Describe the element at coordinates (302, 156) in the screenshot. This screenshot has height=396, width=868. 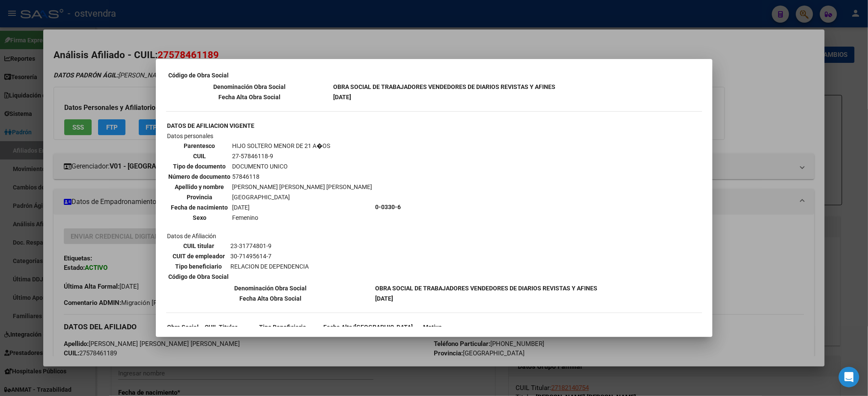
I see `td: 27-57846118-9` at that location.